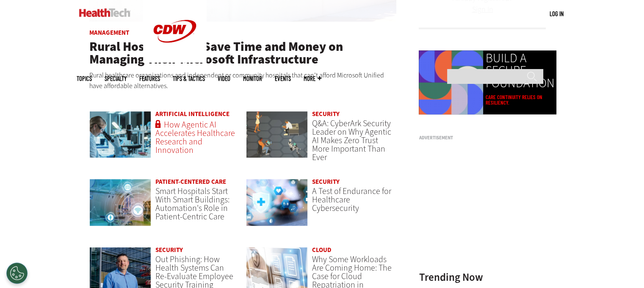 Image resolution: width=644 pixels, height=288 pixels. I want to click on span: How Agentic AI Accelerates Healthcare Research and Innovation, so click(195, 137).